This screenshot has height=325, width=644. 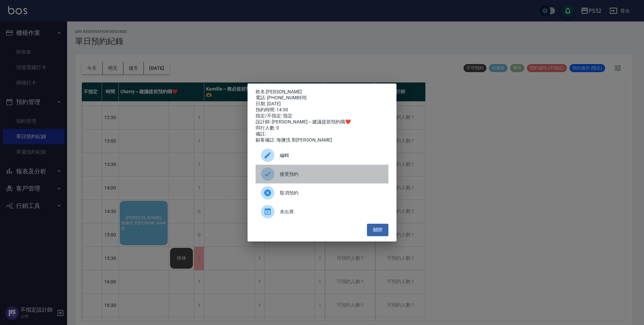 What do you see at coordinates (322, 211) in the screenshot?
I see `div: 未出席` at bounding box center [322, 211].